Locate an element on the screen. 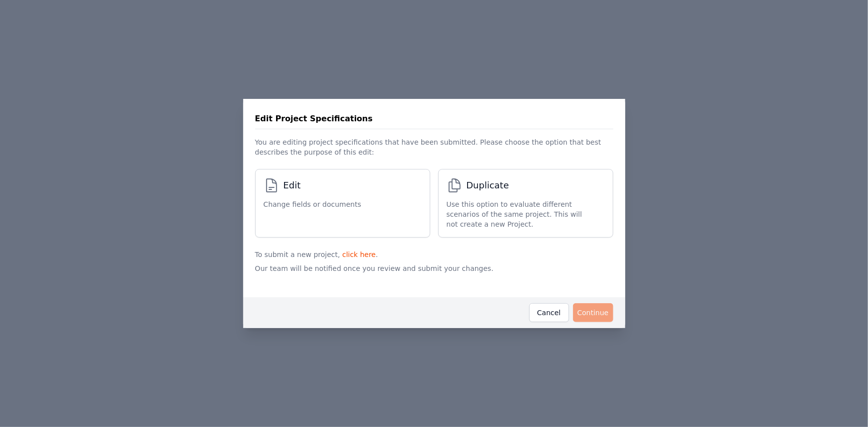 The image size is (868, 427). span: Duplicate is located at coordinates (488, 185).